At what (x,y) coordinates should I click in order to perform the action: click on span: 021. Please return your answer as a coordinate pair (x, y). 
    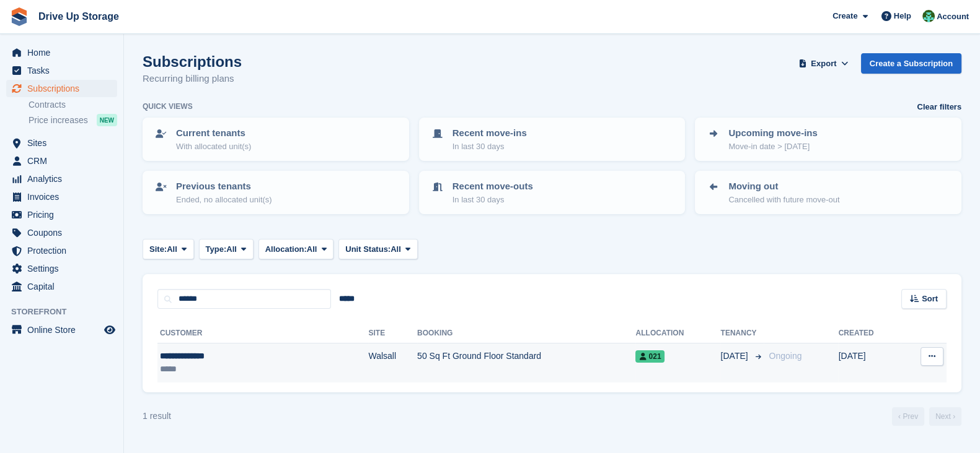
    Looking at the image, I should click on (650, 357).